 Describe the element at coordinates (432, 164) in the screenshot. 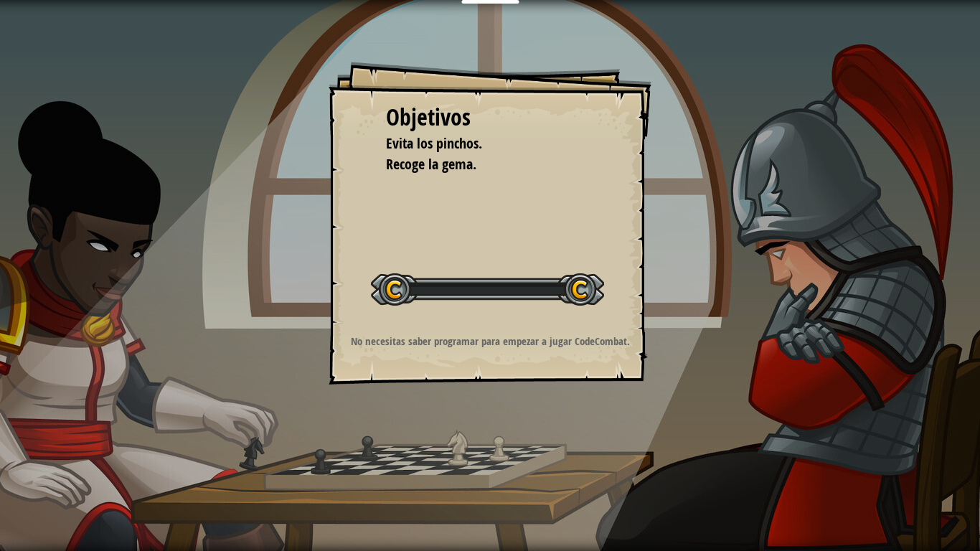

I see `span: Recoge la gema.` at that location.